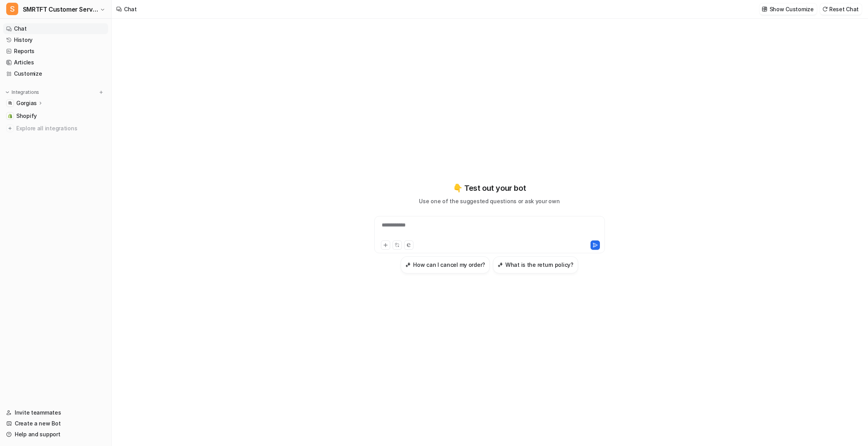 The width and height of the screenshot is (868, 446). What do you see at coordinates (500, 265) in the screenshot?
I see `img: What is the return policy?` at bounding box center [500, 265].